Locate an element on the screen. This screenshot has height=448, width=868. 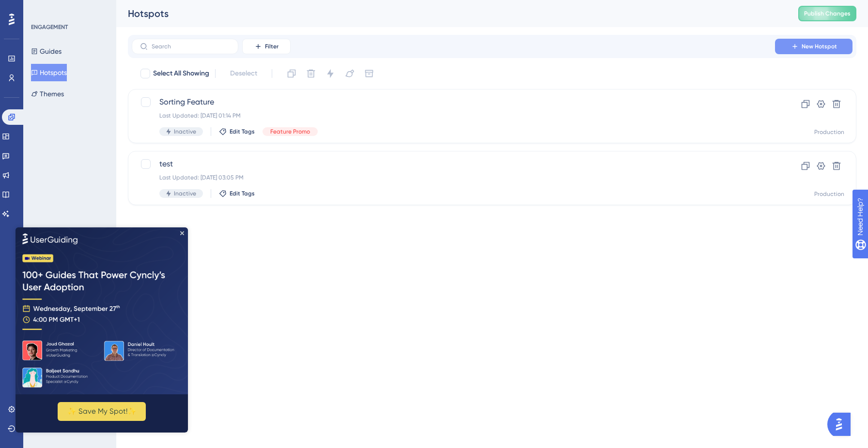
button: New Hotspot is located at coordinates (814, 47).